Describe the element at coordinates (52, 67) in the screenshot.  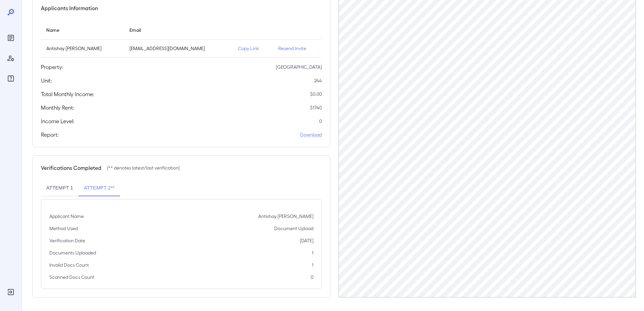
I see `h5: Property:` at that location.